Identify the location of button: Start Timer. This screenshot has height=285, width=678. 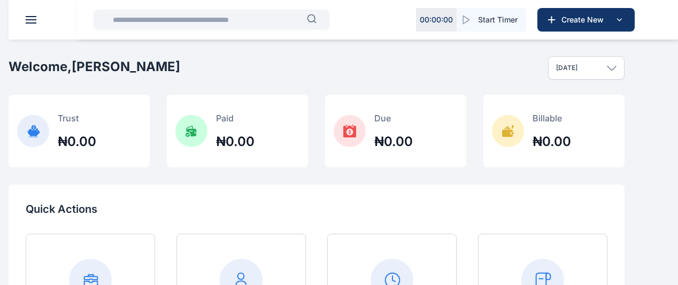
(491, 20).